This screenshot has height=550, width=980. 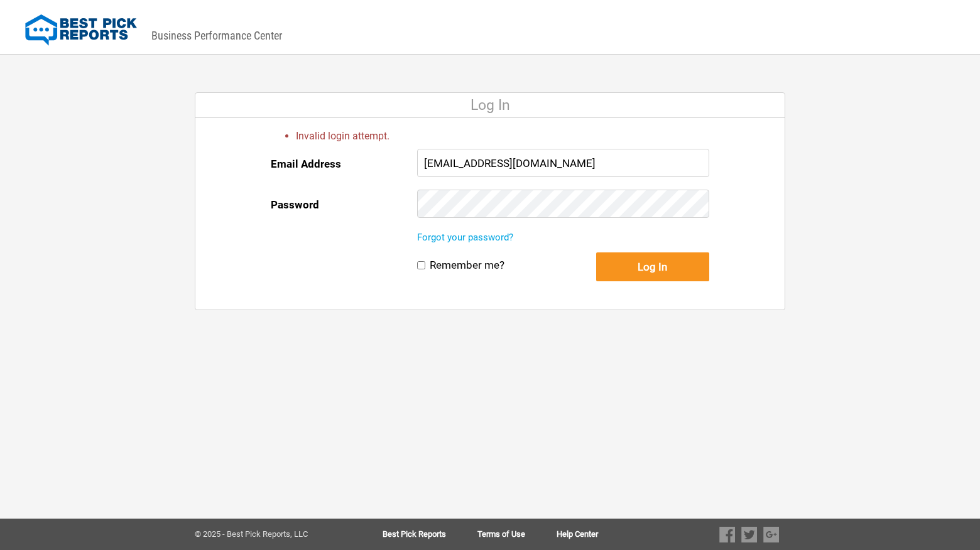 What do you see at coordinates (430, 535) in the screenshot?
I see `a: Best Pick Reports` at bounding box center [430, 535].